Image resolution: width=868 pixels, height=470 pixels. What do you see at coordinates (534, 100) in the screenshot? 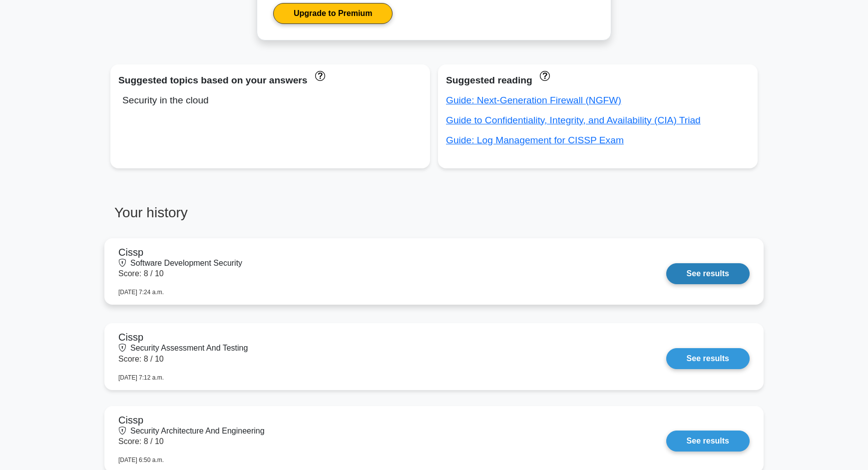
I see `a: Guide: Next-Generation Firewall (NGFW)` at bounding box center [534, 100].